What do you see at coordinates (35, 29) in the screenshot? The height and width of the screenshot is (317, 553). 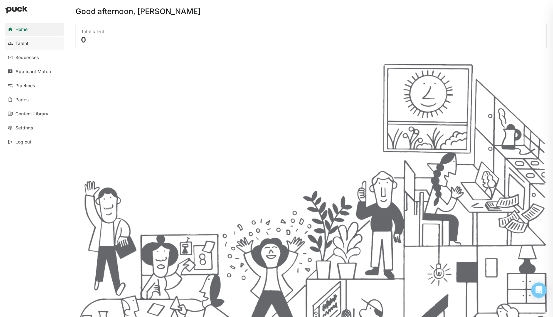 I see `a: Home` at bounding box center [35, 29].